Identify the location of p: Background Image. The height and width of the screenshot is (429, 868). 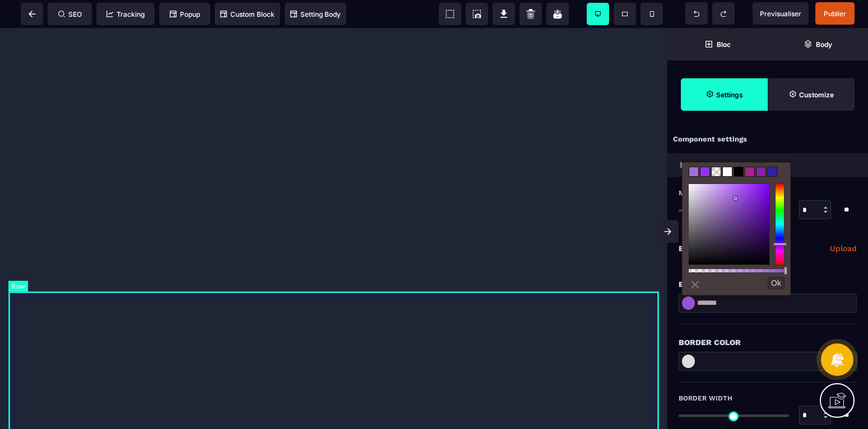
(721, 248).